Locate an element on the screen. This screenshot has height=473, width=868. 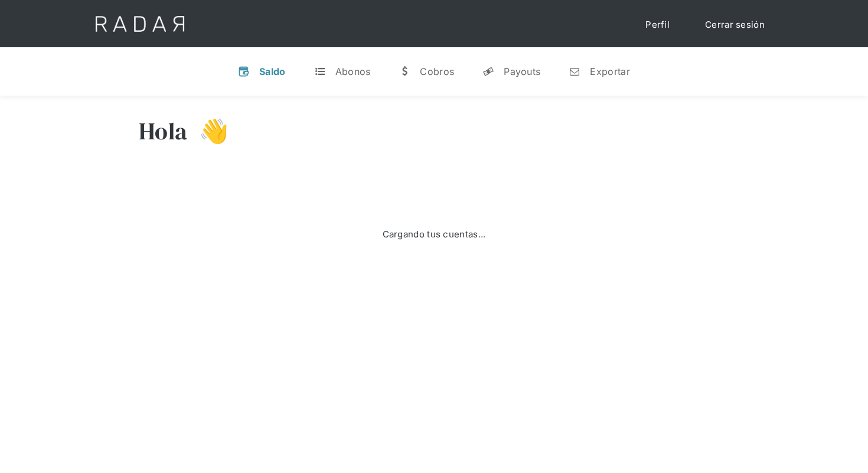
a: Cerrar sesión is located at coordinates (734, 25).